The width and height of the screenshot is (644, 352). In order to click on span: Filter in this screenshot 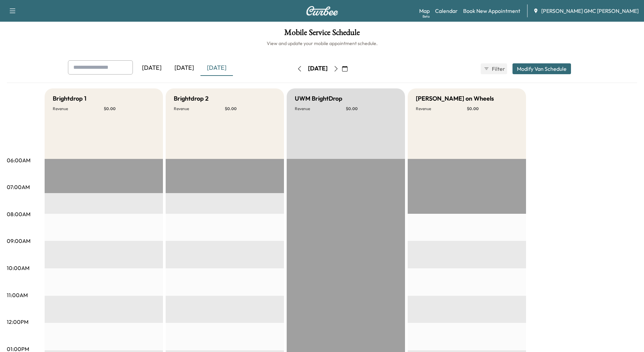, I will do `click(498, 68)`.